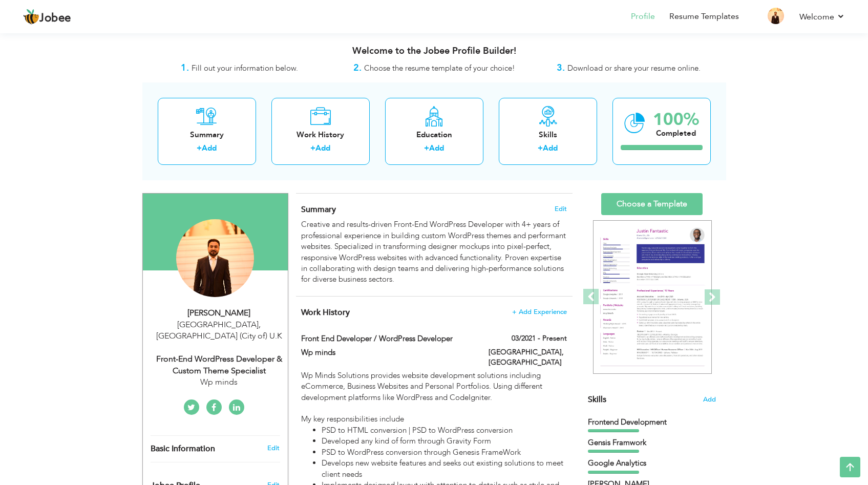 The image size is (868, 485). Describe the element at coordinates (634, 68) in the screenshot. I see `span: Download or share your resume online.` at that location.